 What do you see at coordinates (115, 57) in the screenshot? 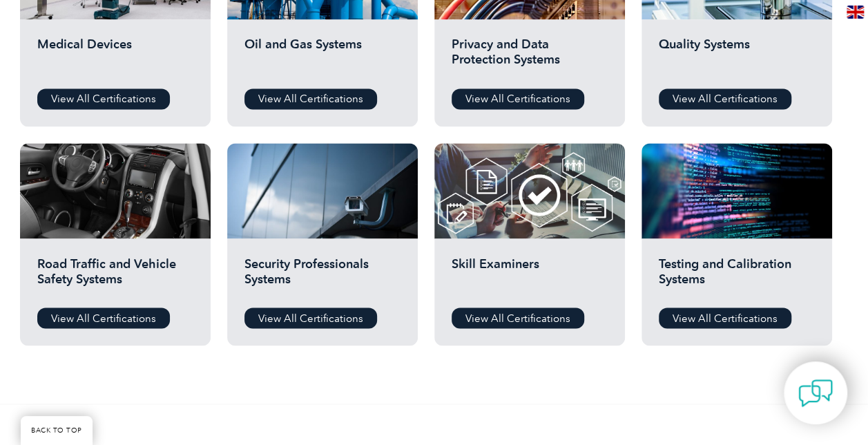
I see `h2: Medical Devices` at bounding box center [115, 57].